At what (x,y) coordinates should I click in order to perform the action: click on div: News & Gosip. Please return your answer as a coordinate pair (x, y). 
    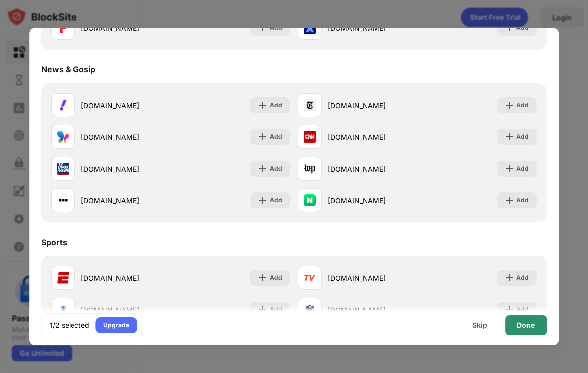
    Looking at the image, I should click on (68, 70).